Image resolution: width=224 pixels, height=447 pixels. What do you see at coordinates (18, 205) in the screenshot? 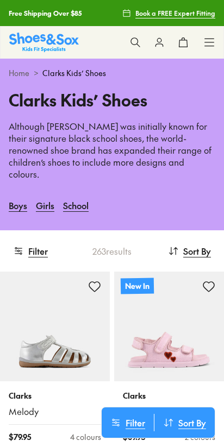
I see `a: Boys` at bounding box center [18, 205].